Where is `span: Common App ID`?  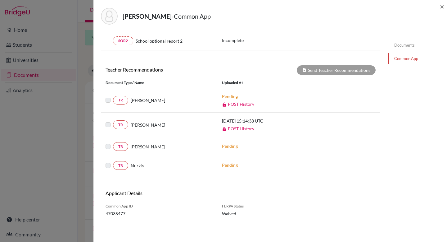 span: Common App ID is located at coordinates (159, 206).